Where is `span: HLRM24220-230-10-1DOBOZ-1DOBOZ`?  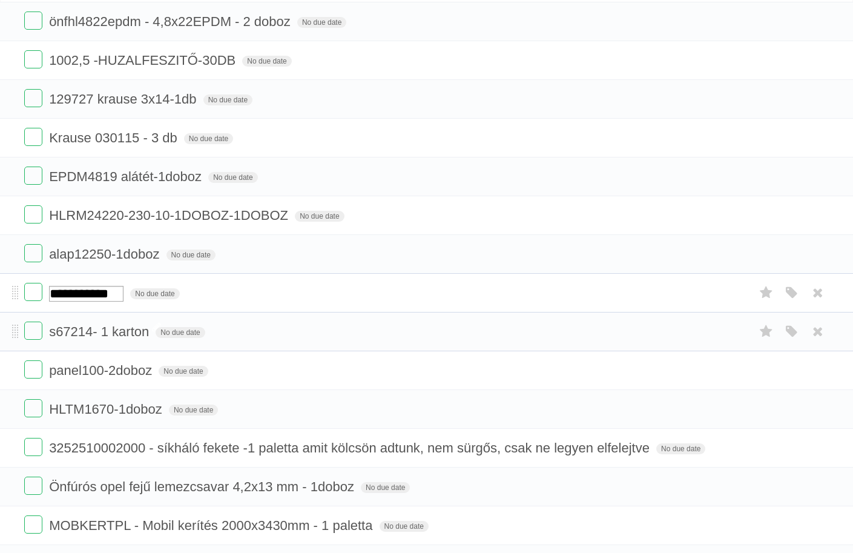 span: HLRM24220-230-10-1DOBOZ-1DOBOZ is located at coordinates (170, 215).